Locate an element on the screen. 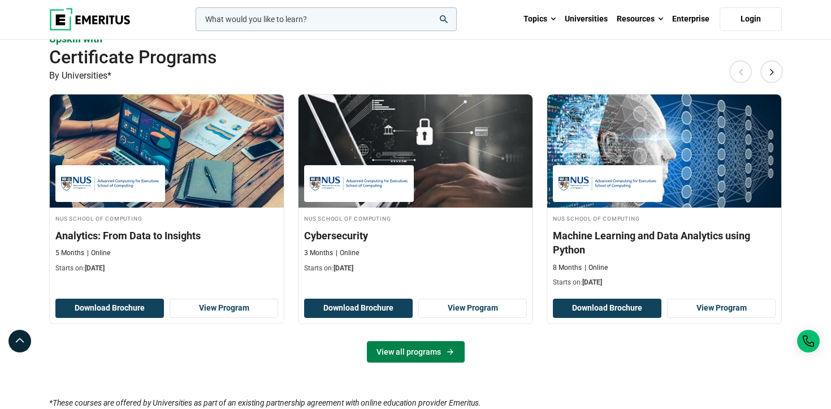 Image resolution: width=831 pixels, height=409 pixels. button: Next is located at coordinates (771, 72).